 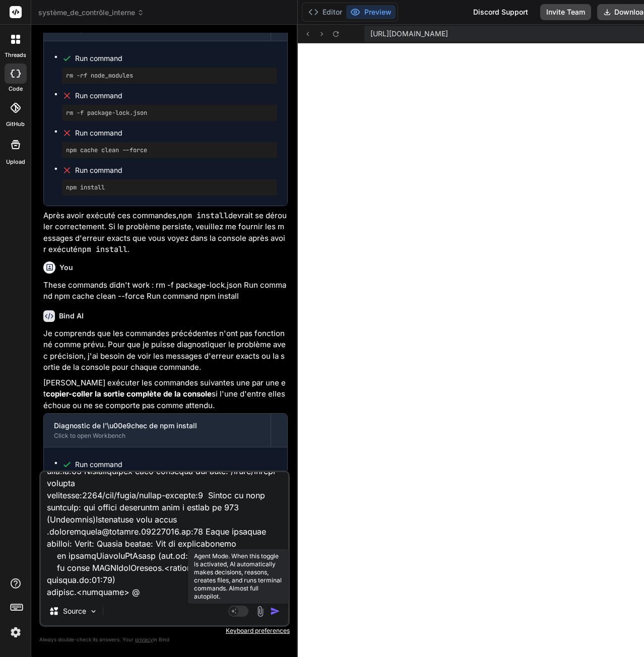 I want to click on button: Agent Mode. When this toggle is activated, AI automatically makes decisions, reasons, creates fil..., so click(x=238, y=611).